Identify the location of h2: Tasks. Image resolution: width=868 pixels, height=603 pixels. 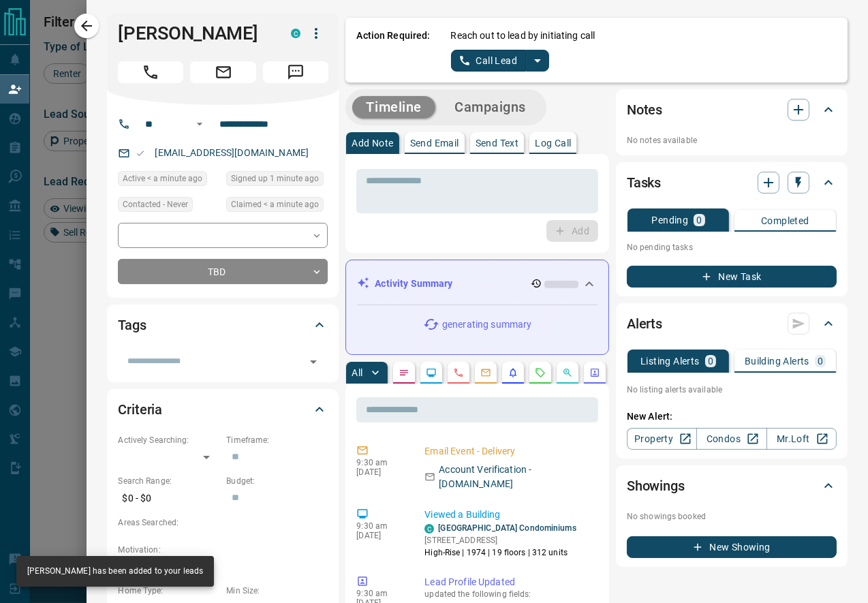
(644, 182).